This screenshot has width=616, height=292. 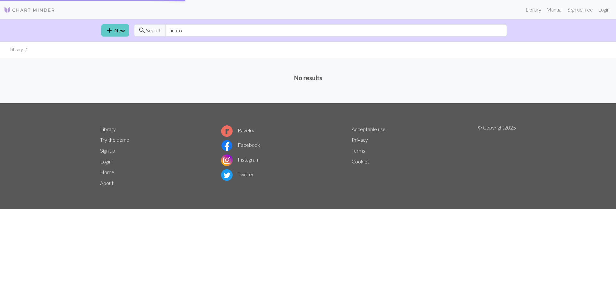 I want to click on img: Facebook logo, so click(x=227, y=146).